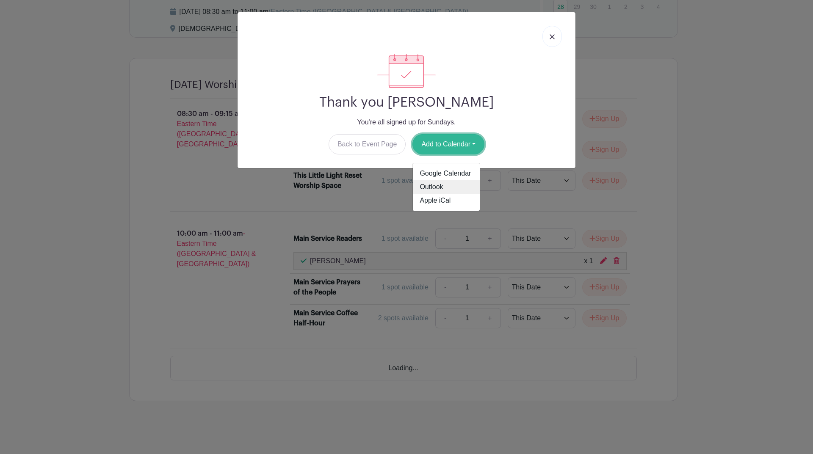 The height and width of the screenshot is (454, 813). What do you see at coordinates (448, 144) in the screenshot?
I see `button: Add to Calendar` at bounding box center [448, 144].